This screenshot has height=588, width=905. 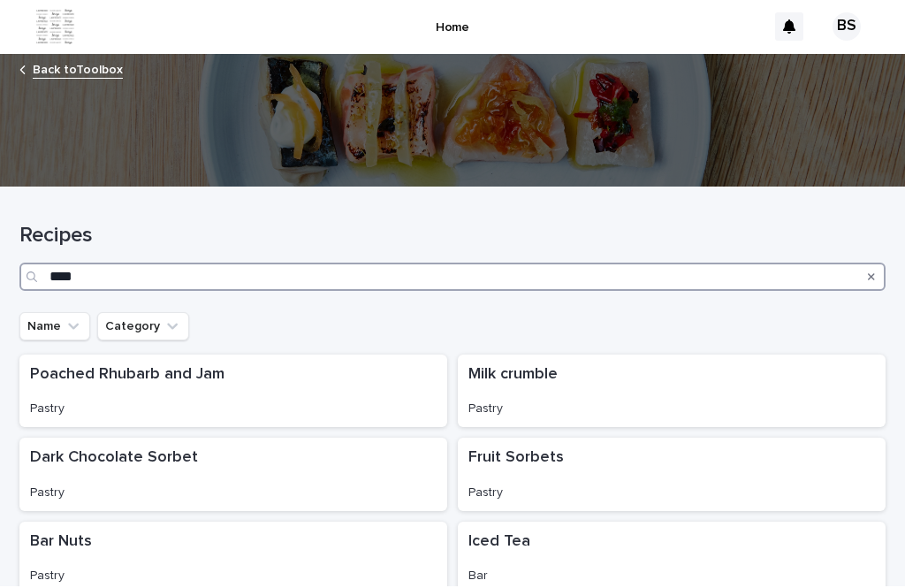 What do you see at coordinates (672, 577) in the screenshot?
I see `p: Bar` at bounding box center [672, 577].